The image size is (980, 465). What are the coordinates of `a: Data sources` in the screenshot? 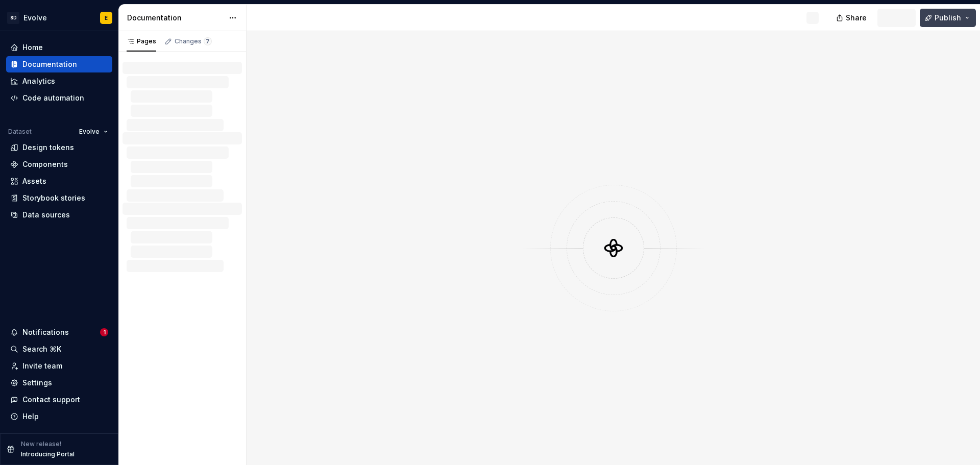 It's located at (59, 215).